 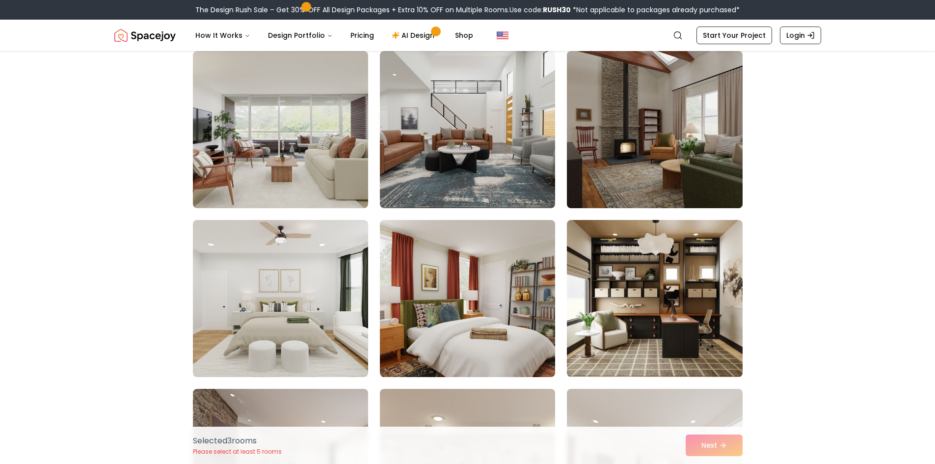 I want to click on img: Room room-55, so click(x=280, y=298).